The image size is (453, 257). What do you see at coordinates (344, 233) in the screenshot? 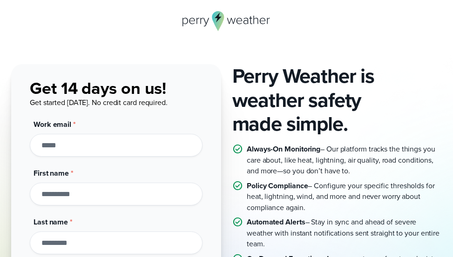
I see `p: – Stay in sync and ahead of severe weather with instant notifications sent straight to your entir...` at bounding box center [344, 233].